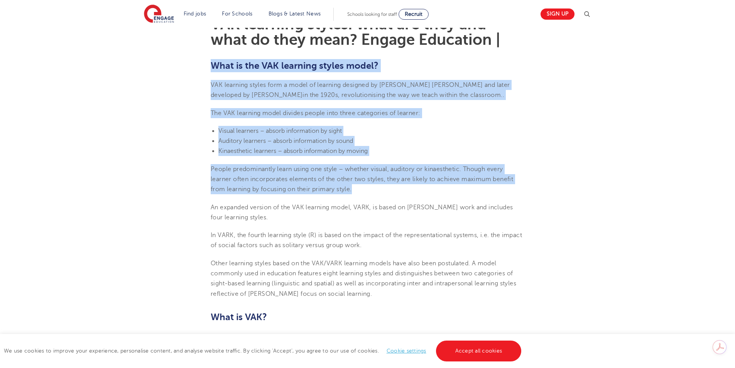 The width and height of the screenshot is (735, 368). What do you see at coordinates (406, 350) in the screenshot?
I see `a: Cookie settings` at bounding box center [406, 350].